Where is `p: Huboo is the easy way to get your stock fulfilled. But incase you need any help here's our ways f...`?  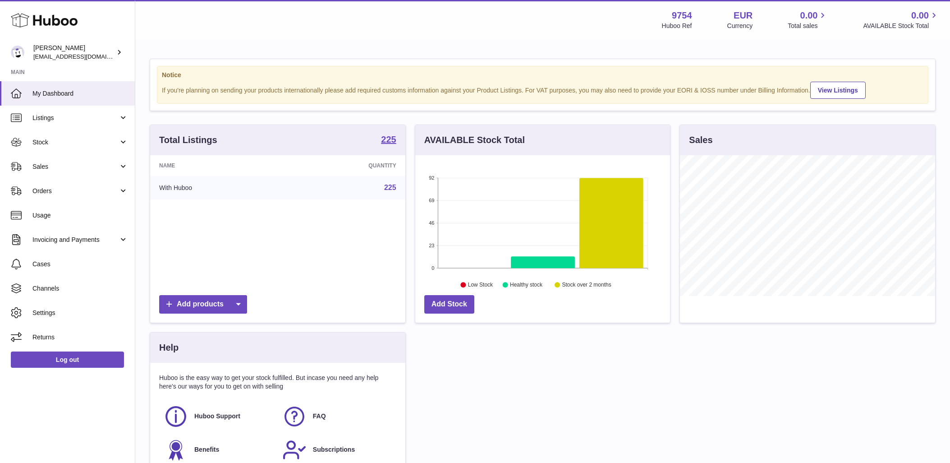
p: Huboo is the easy way to get your stock fulfilled. But incase you need any help here's our ways f... is located at coordinates (278, 382).